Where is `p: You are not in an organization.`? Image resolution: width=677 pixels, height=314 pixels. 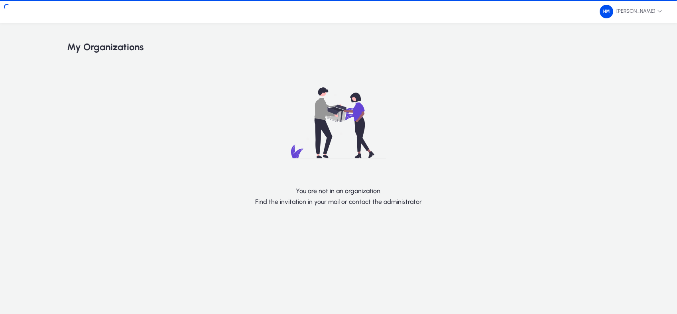
p: You are not in an organization. is located at coordinates (339, 191).